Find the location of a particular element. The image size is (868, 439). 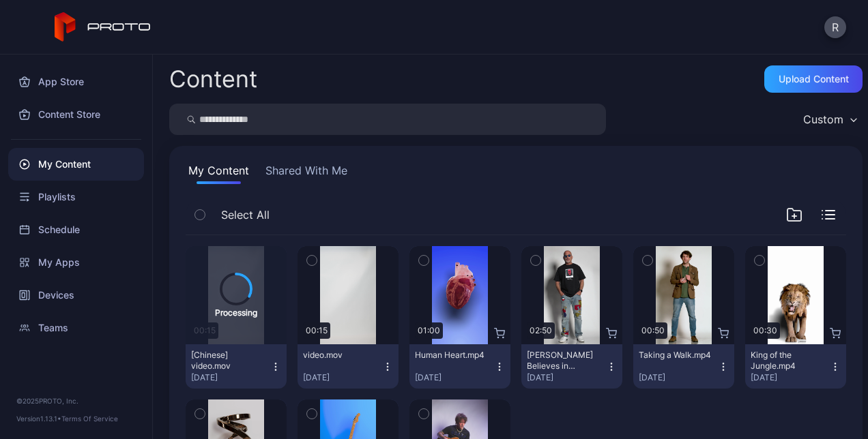

a: App Store is located at coordinates (75, 82).